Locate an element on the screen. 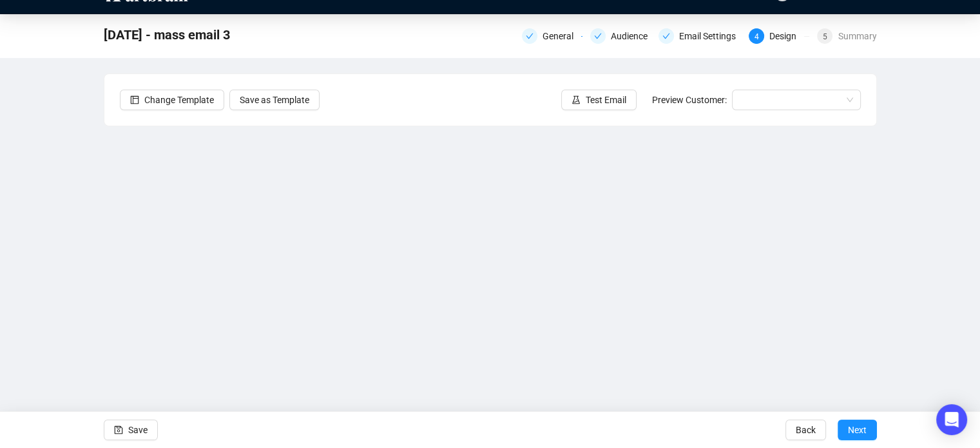  div: Summary is located at coordinates (857, 36).